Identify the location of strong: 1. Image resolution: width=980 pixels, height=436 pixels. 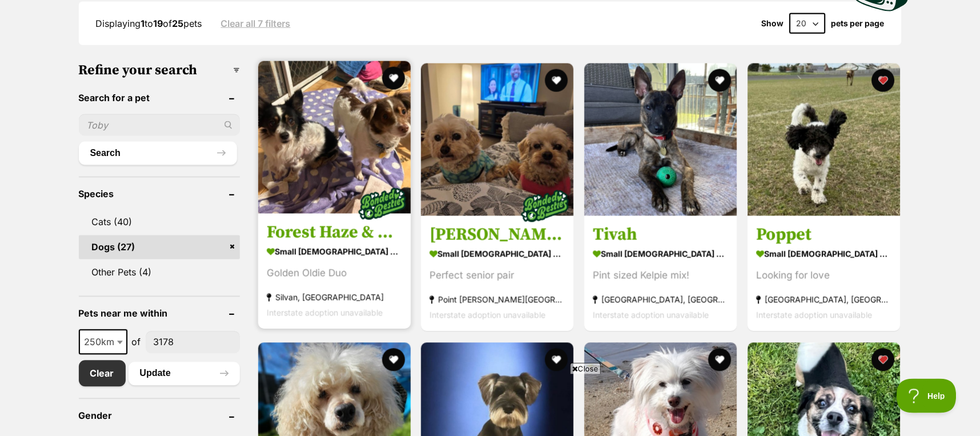
(143, 24).